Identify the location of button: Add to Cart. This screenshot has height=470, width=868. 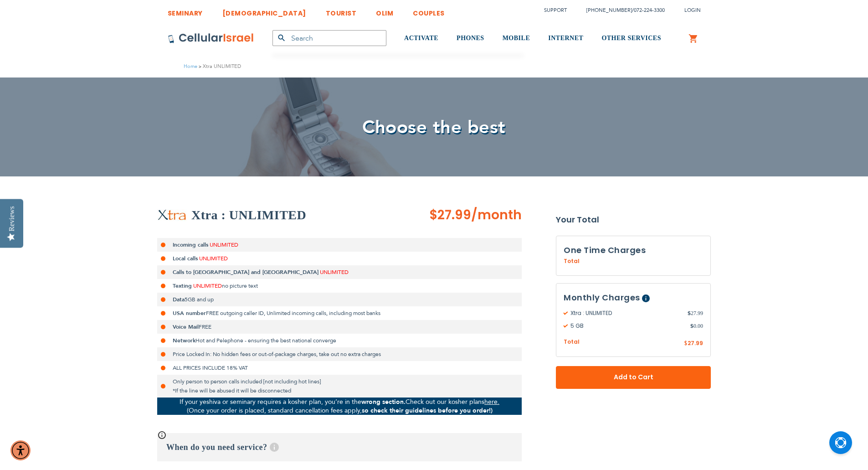
(633, 377).